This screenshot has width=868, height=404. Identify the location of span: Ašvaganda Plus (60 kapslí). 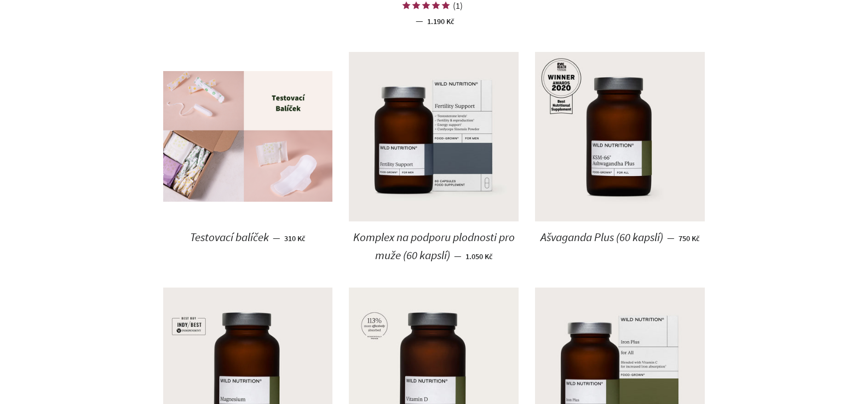
(602, 237).